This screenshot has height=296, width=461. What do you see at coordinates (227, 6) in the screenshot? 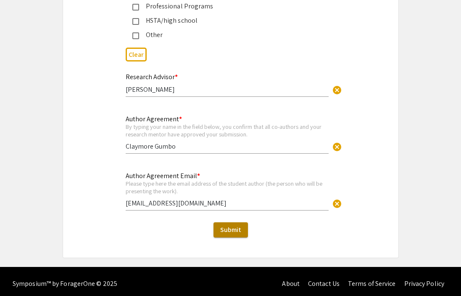
I see `div: Professional Programs` at bounding box center [227, 6].